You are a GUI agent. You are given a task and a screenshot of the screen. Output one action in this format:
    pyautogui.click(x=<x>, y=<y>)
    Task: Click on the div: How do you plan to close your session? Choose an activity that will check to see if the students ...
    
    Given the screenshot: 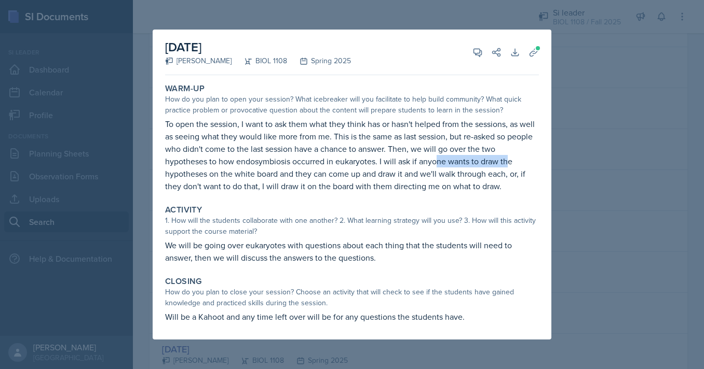 What is the action you would take?
    pyautogui.click(x=352, y=298)
    